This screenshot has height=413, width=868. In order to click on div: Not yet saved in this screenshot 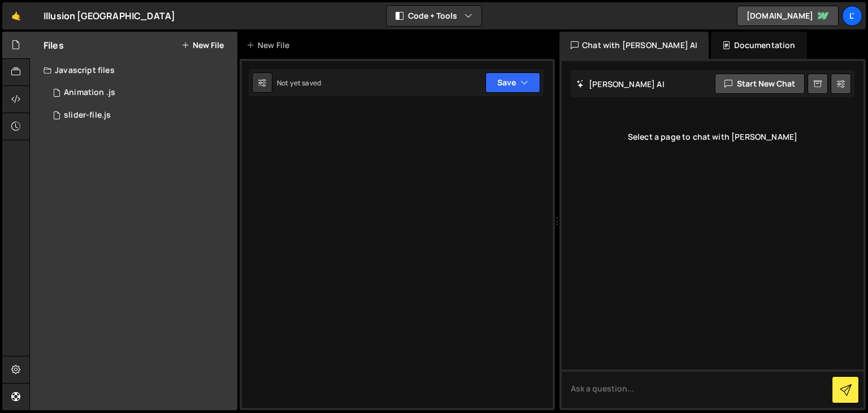, I will do `click(299, 82)`.